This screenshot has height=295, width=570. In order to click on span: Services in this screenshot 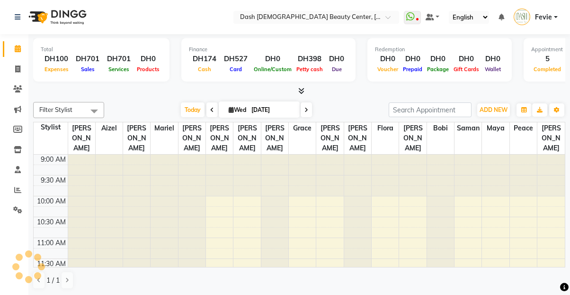, I will do `click(119, 69)`.